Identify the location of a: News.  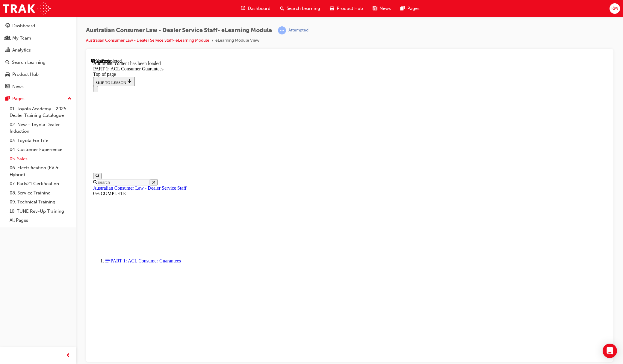
(38, 87).